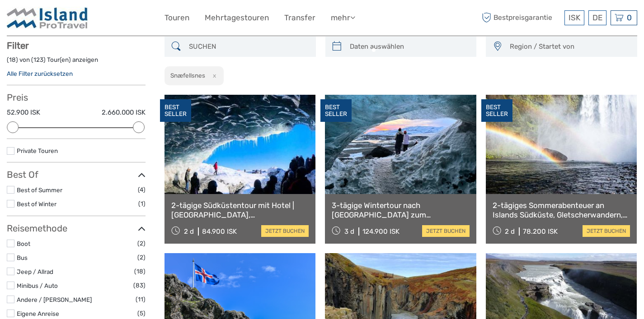 The image size is (644, 319). I want to click on div: ( ) von ( ) Tour(en) anzeigen, so click(76, 62).